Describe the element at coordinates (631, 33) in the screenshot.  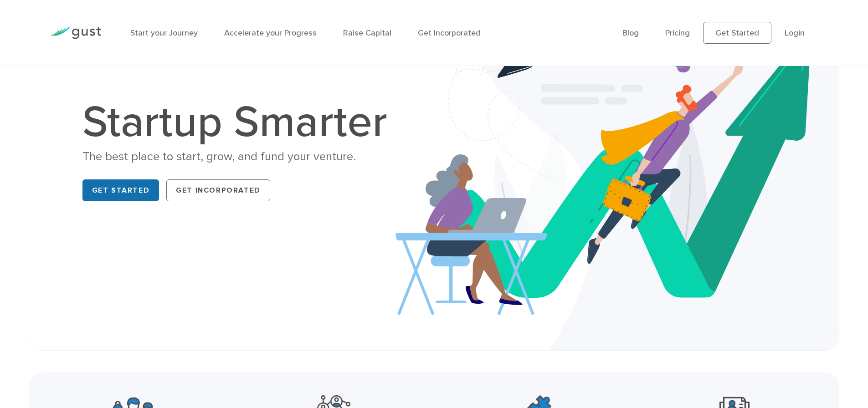
I see `a: Blog` at that location.